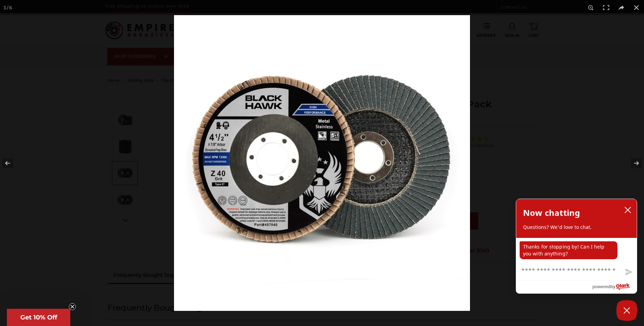 This screenshot has width=644, height=326. Describe the element at coordinates (577, 246) in the screenshot. I see `div: olark chatbox` at that location.